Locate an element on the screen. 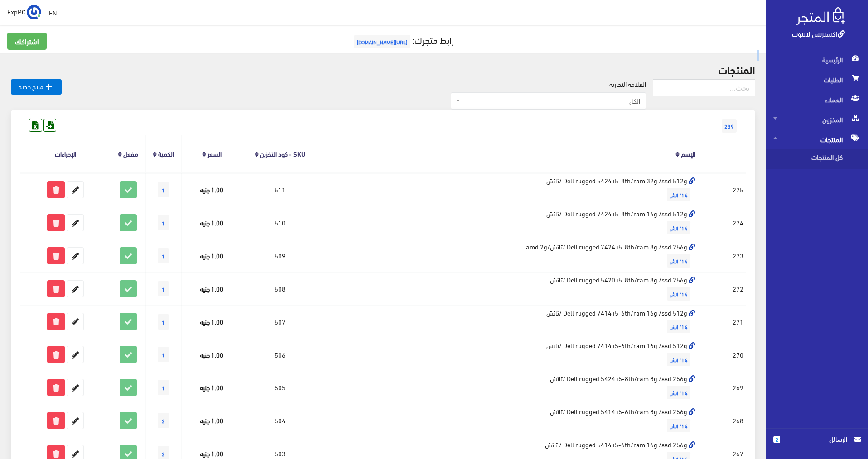 The width and height of the screenshot is (868, 459). span: المنتجات is located at coordinates (817, 139).